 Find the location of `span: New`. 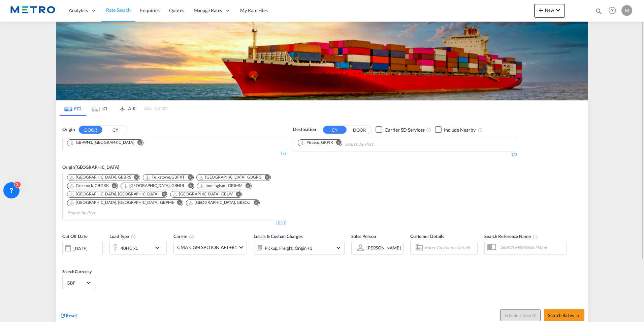

span: New is located at coordinates (549, 10).